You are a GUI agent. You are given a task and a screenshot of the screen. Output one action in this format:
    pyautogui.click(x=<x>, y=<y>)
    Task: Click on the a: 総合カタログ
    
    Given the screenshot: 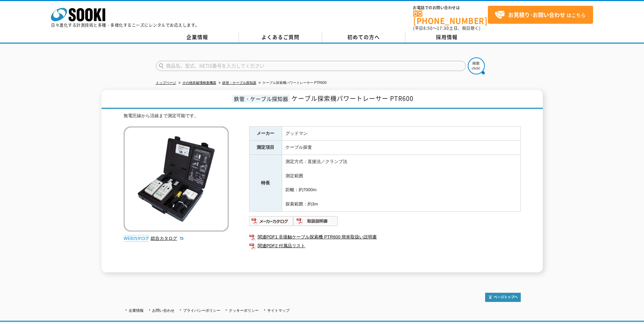 What is the action you would take?
    pyautogui.click(x=168, y=238)
    